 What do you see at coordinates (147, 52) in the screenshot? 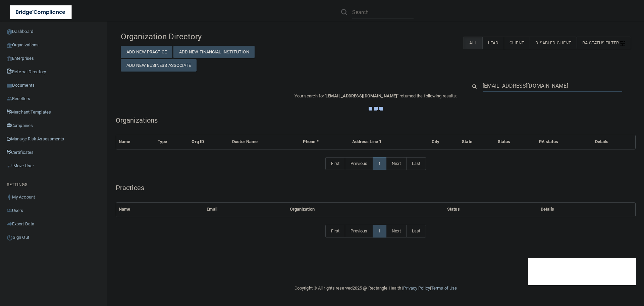
I see `button: Add New Practice` at bounding box center [147, 52].